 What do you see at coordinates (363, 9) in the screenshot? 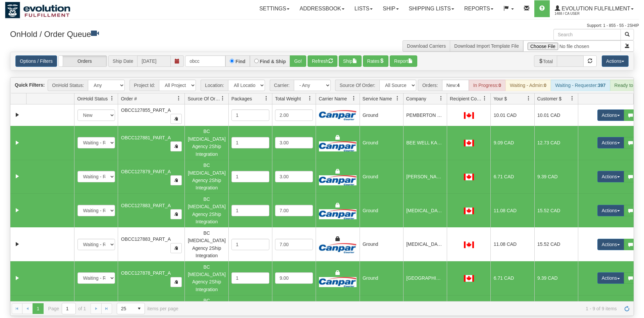
I see `a: Lists` at bounding box center [363, 9].